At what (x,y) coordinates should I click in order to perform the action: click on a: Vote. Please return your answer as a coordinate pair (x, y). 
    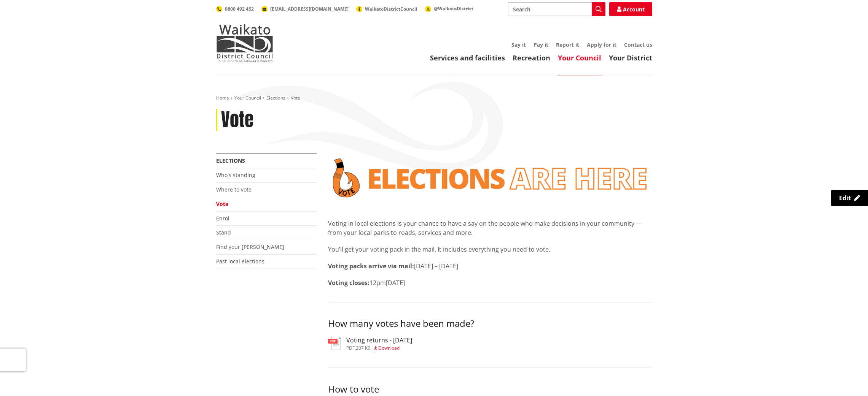
    Looking at the image, I should click on (223, 204).